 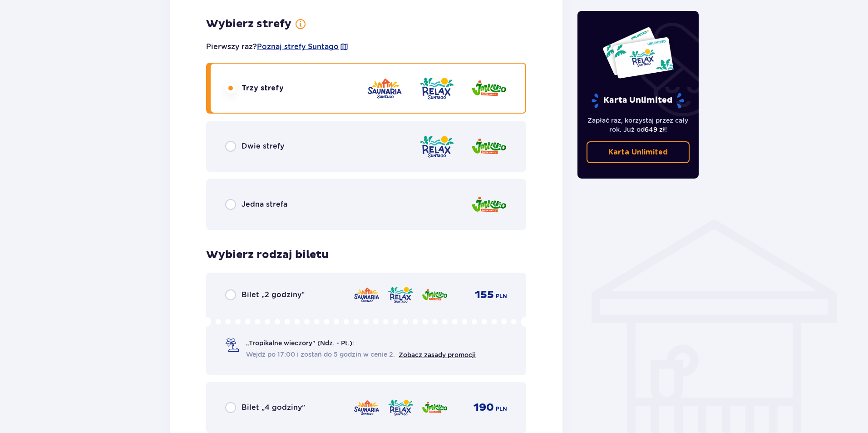 I want to click on a: Zobacz zasady promocji, so click(x=437, y=355).